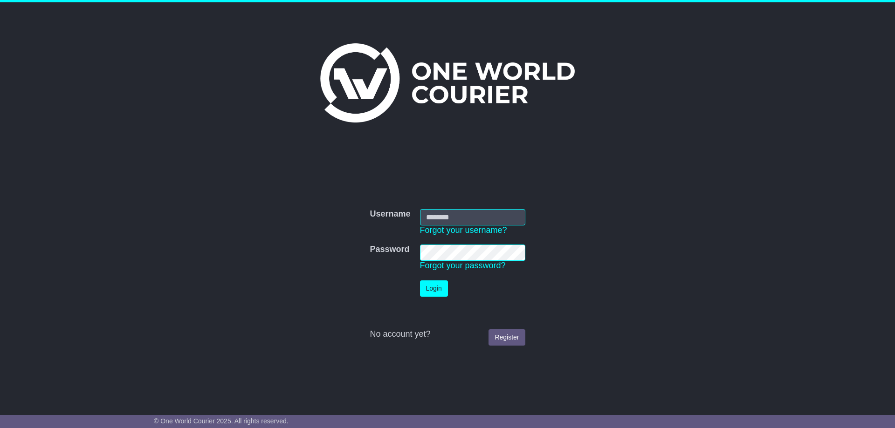 The width and height of the screenshot is (895, 428). I want to click on div: No account yet?, so click(447, 335).